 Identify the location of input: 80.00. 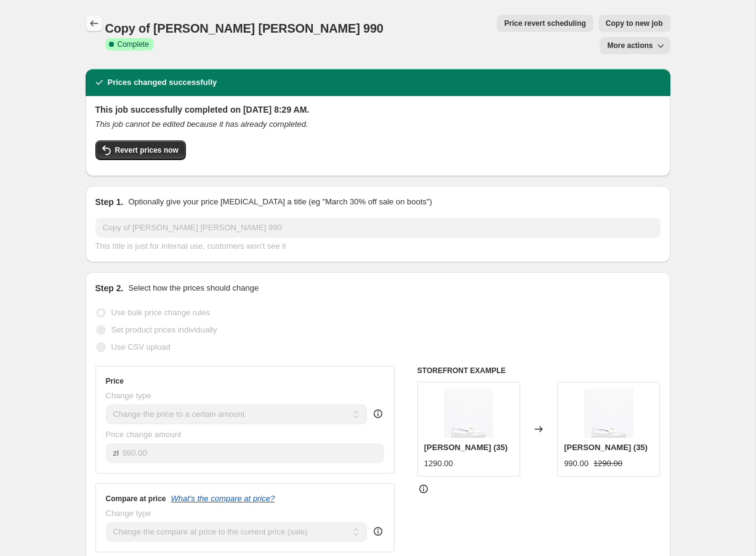
(253, 453).